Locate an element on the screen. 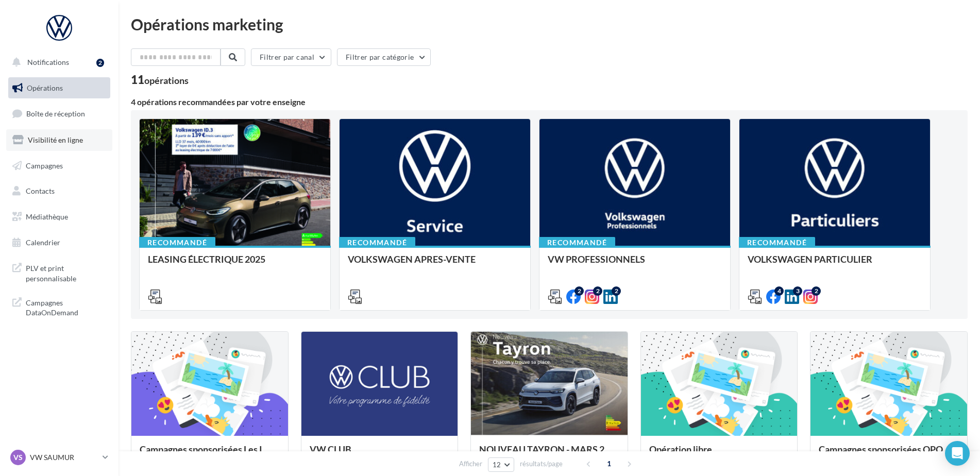  span: 1 is located at coordinates (609, 464).